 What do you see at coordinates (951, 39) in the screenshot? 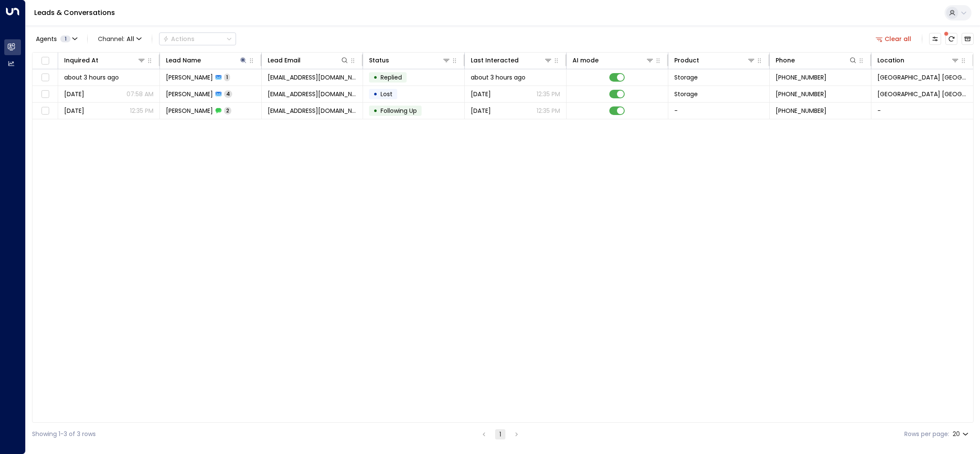
I see `span: There are new threads available. Refresh the grid to view the latest updates.` at bounding box center [951, 39].